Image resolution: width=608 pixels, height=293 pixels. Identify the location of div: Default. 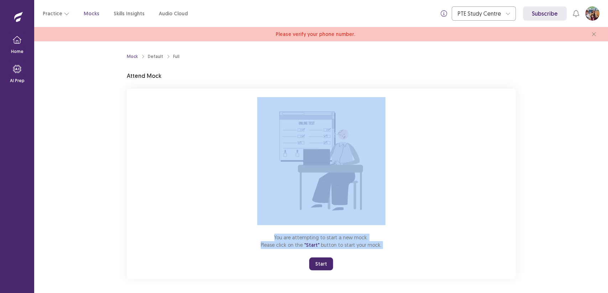
(155, 57).